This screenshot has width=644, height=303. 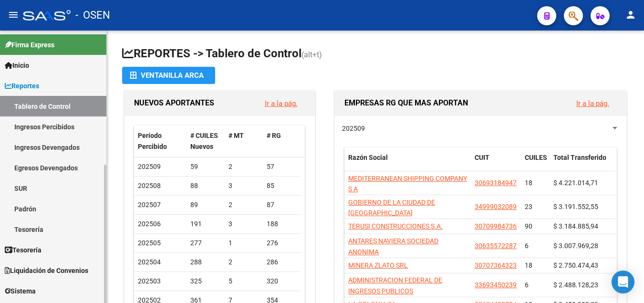 What do you see at coordinates (378, 265) in the screenshot?
I see `span: MINERA ZLATO SRL` at bounding box center [378, 265].